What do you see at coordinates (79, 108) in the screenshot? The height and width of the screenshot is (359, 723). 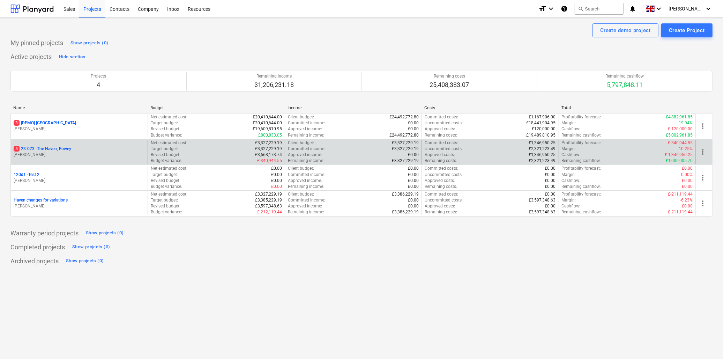 I see `div: Name` at bounding box center [79, 108].